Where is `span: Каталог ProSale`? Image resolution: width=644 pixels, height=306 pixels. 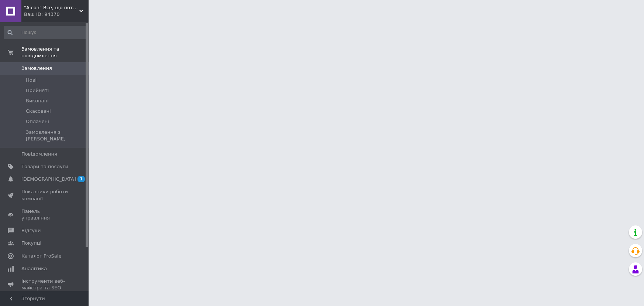 span: Каталог ProSale is located at coordinates (42, 256).